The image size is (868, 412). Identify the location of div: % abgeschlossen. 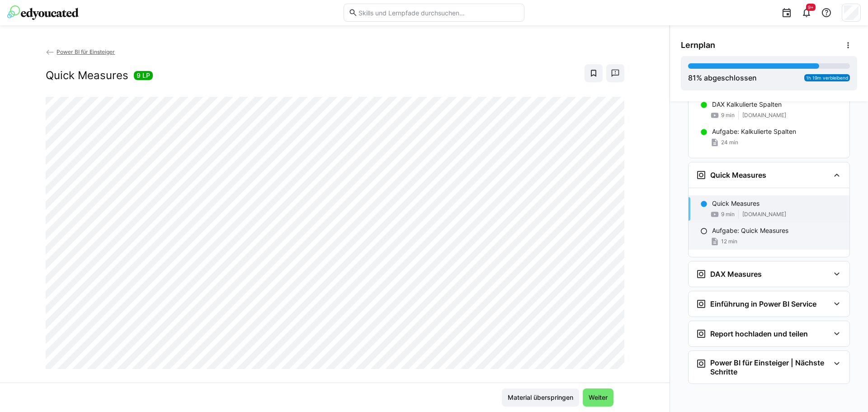
(722, 78).